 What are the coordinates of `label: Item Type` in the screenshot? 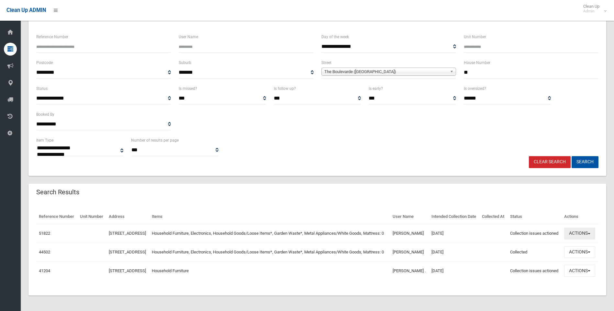 It's located at (45, 140).